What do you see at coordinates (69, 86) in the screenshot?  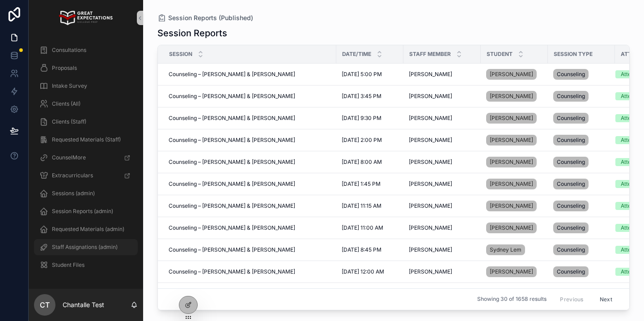 I see `span: Intake Survey` at bounding box center [69, 86].